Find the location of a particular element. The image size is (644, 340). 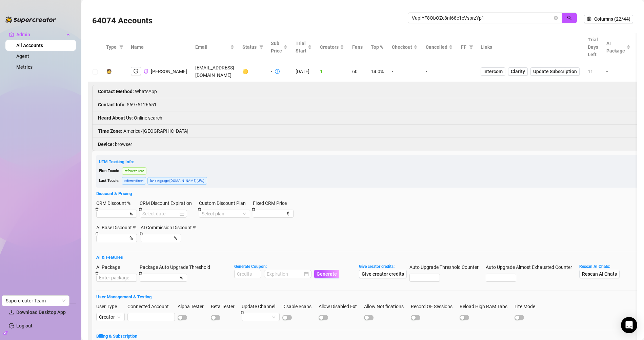

span: Cancelled is located at coordinates (436, 47).